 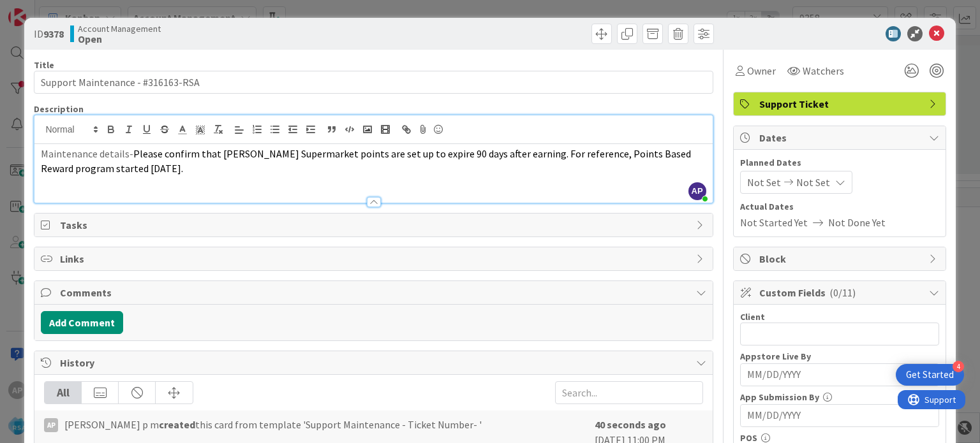 What do you see at coordinates (63, 393) in the screenshot?
I see `div: All` at bounding box center [63, 393].